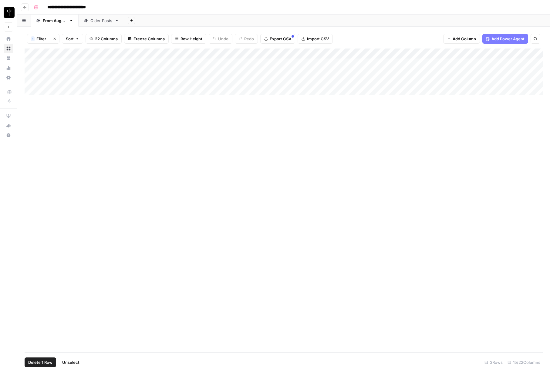 Image resolution: width=550 pixels, height=372 pixels. I want to click on span: Undo, so click(223, 39).